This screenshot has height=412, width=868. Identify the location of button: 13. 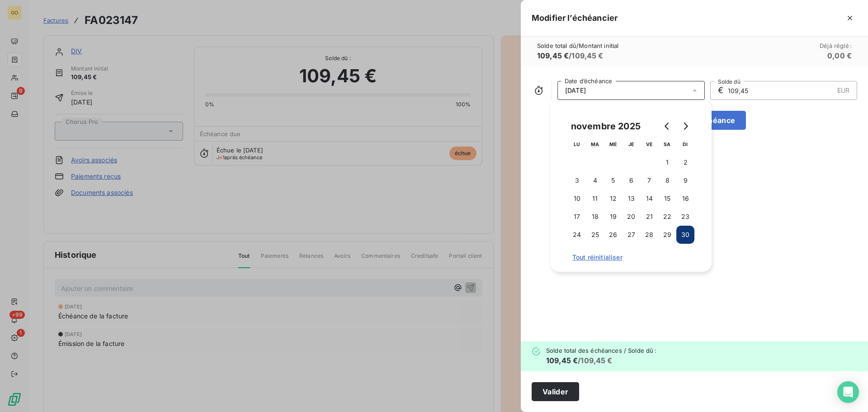
(631, 198).